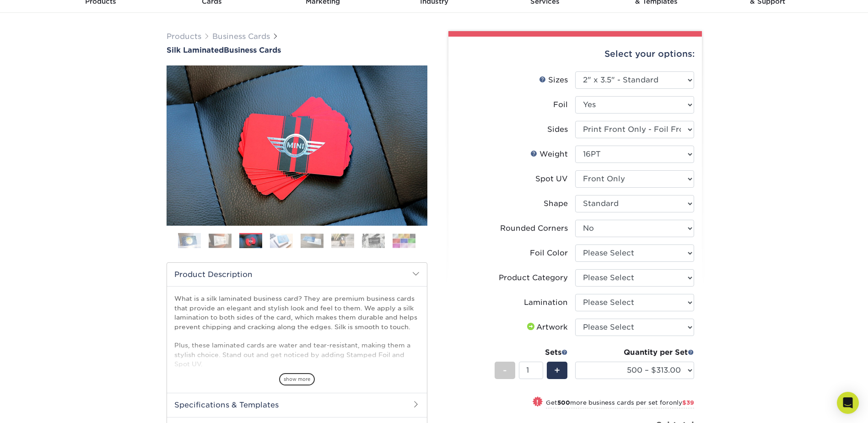 The height and width of the screenshot is (423, 868). What do you see at coordinates (342, 240) in the screenshot?
I see `img: Business Cards 06` at bounding box center [342, 240].